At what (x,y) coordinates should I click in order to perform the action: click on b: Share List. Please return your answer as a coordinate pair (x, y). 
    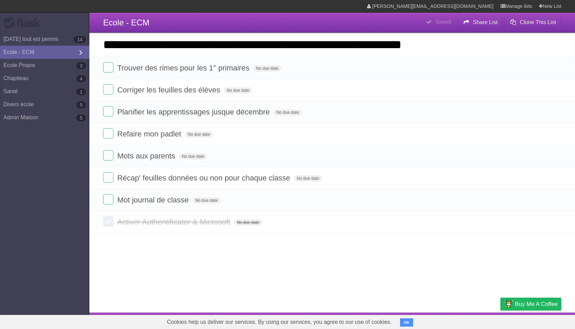
    Looking at the image, I should click on (486, 22).